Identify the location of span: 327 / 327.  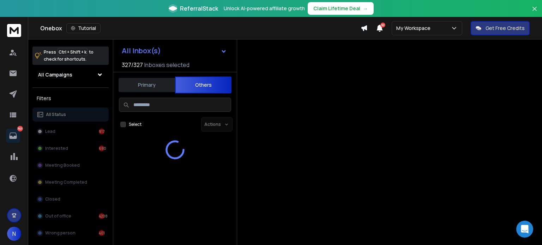
(132, 65).